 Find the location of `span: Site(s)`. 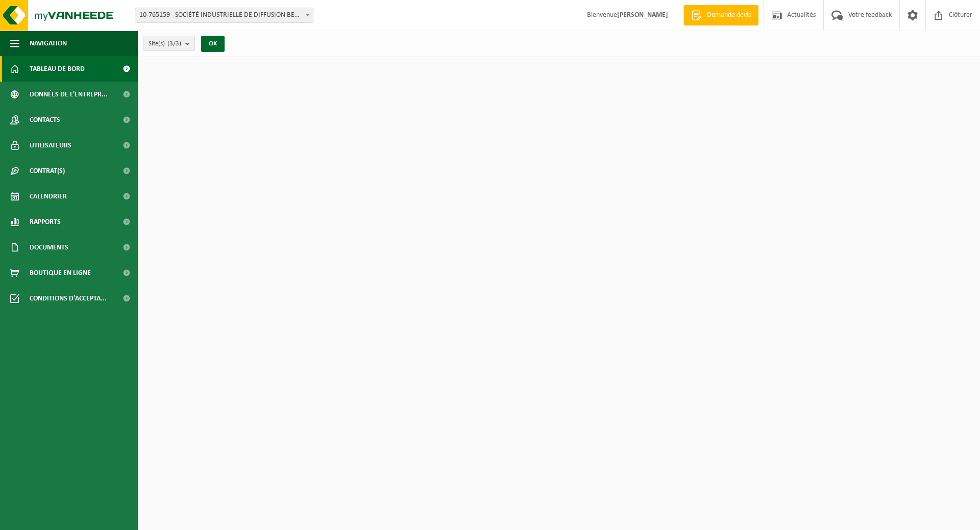

span: Site(s) is located at coordinates (165, 44).